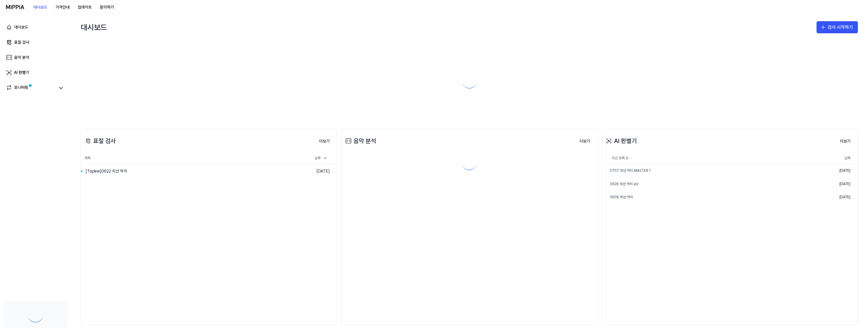 This screenshot has height=335, width=868. Describe the element at coordinates (35, 43) in the screenshot. I see `a: 표절 검사` at that location.